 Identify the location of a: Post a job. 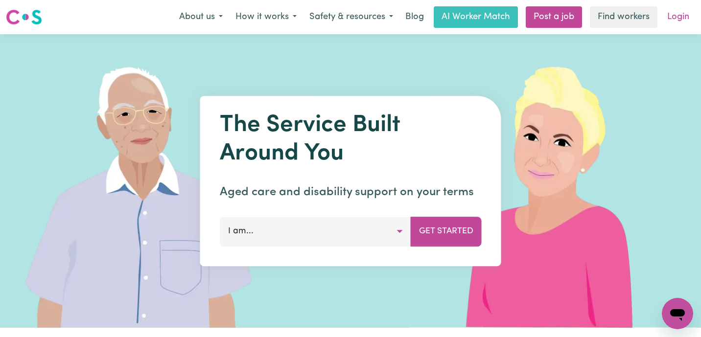
(554, 17).